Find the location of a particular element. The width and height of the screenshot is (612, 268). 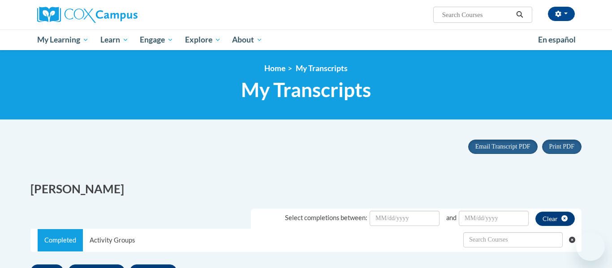

a: Learn is located at coordinates (114, 40).